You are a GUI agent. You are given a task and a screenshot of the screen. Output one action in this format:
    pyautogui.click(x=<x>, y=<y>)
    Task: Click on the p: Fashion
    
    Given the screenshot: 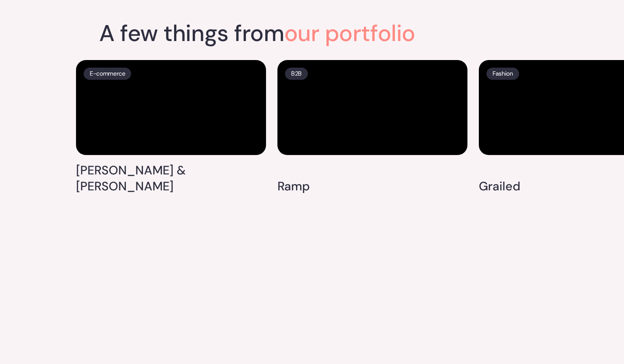 What is the action you would take?
    pyautogui.click(x=503, y=74)
    